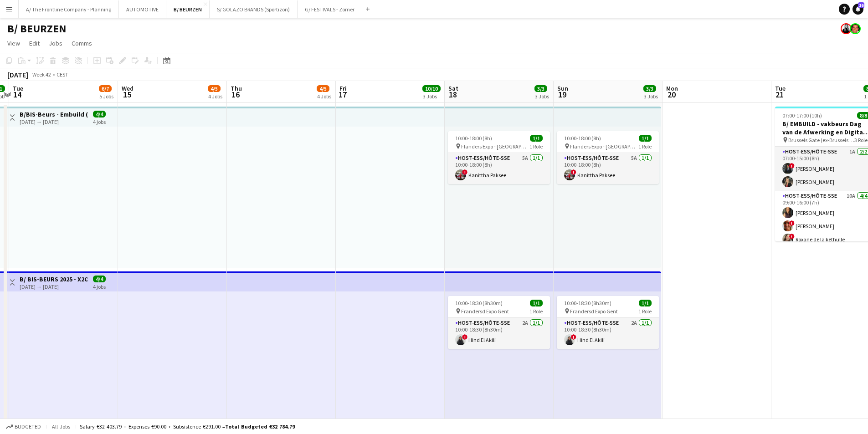  I want to click on span: Budgeted, so click(28, 427).